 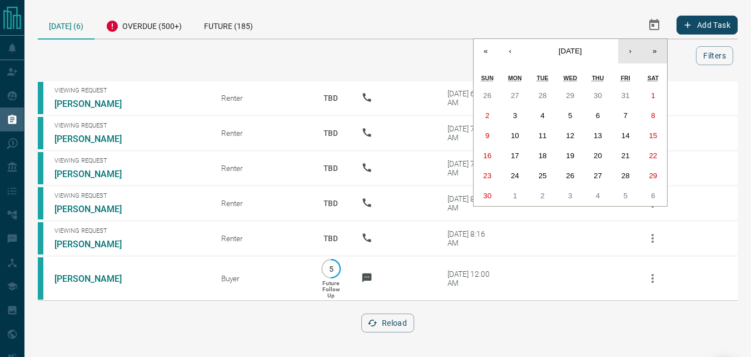 What do you see at coordinates (488, 136) in the screenshot?
I see `button: September 9, 2018` at bounding box center [488, 136].